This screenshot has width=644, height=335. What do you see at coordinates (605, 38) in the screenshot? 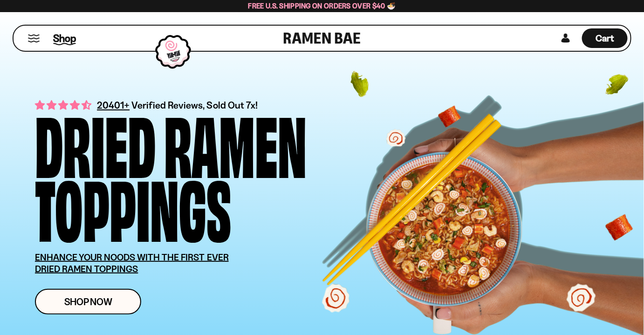
I see `span: Cart` at bounding box center [605, 38].